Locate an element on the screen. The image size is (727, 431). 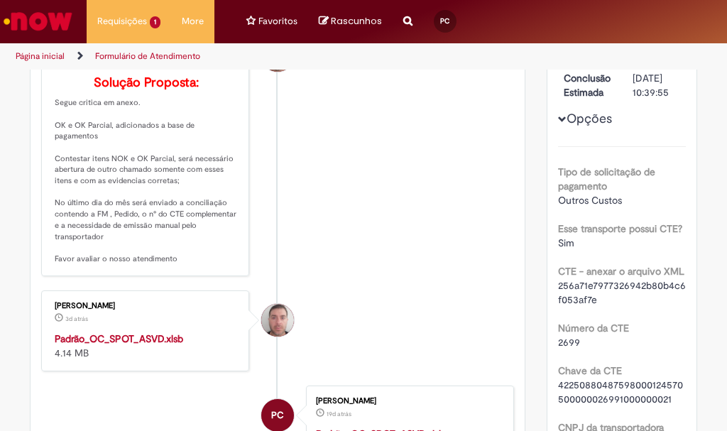
span: PC is located at coordinates (444, 21).